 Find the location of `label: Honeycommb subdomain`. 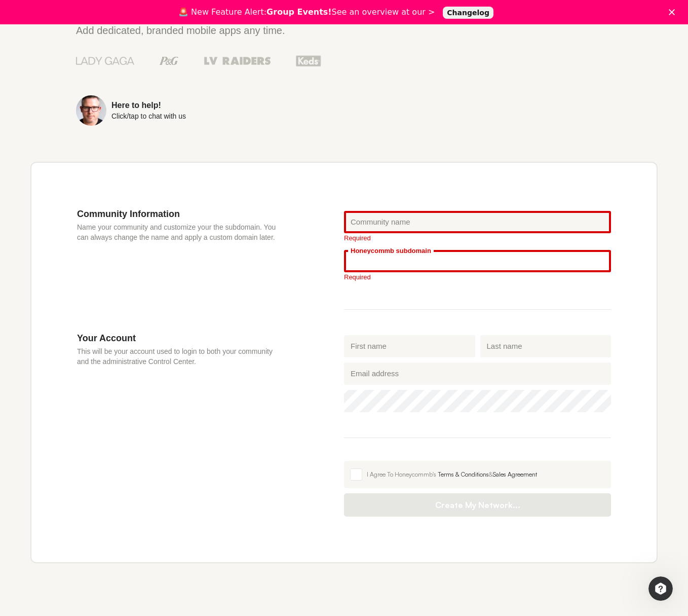

label: Honeycommb subdomain is located at coordinates (390, 250).